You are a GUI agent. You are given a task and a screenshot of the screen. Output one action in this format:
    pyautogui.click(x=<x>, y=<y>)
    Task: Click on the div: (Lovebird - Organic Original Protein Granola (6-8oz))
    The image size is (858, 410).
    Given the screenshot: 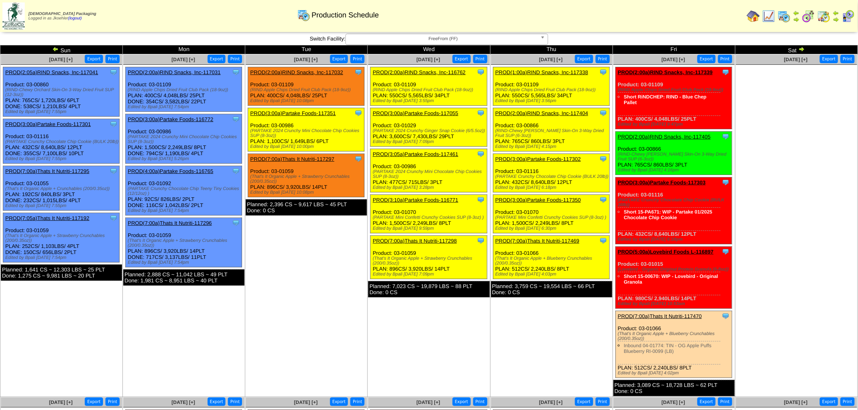 What is the action you would take?
    pyautogui.click(x=675, y=270)
    